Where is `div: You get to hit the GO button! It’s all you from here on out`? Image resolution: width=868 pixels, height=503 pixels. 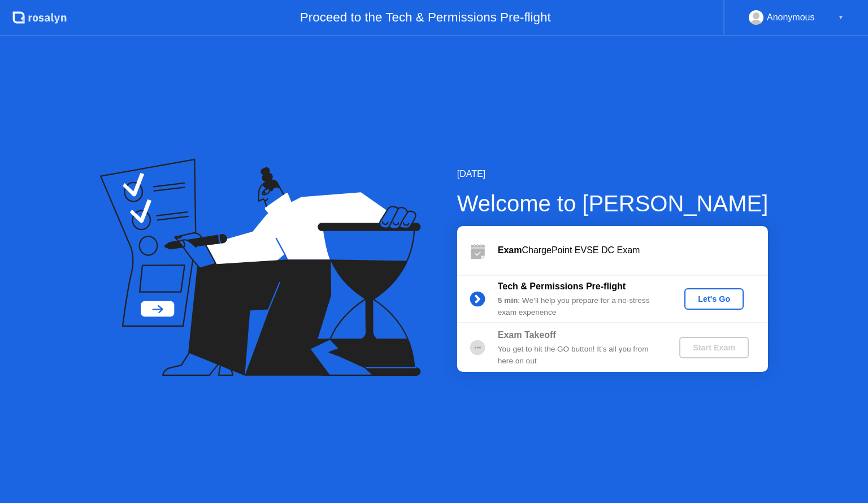
div: You get to hit the GO button! It’s all you from here on out is located at coordinates (580, 355).